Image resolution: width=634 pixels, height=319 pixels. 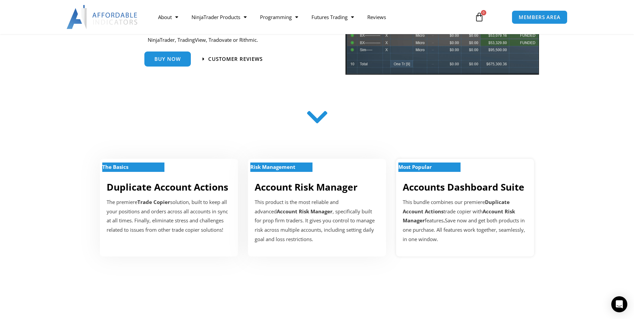 What do you see at coordinates (463, 187) in the screenshot?
I see `a: Accounts Dashboard Suite` at bounding box center [463, 187].